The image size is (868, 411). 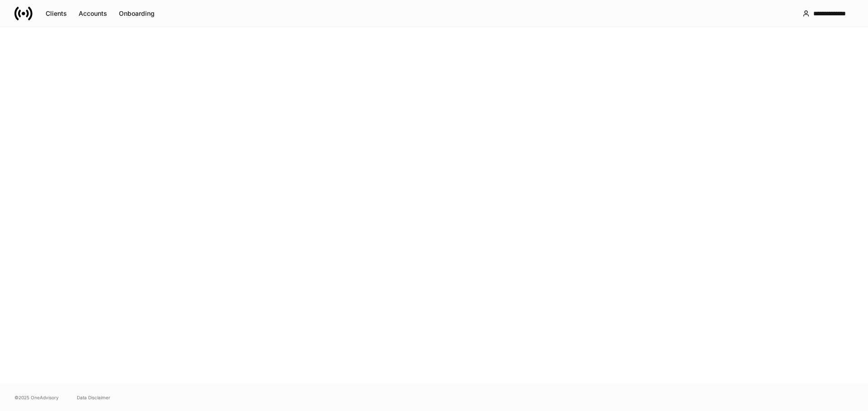 What do you see at coordinates (93, 14) in the screenshot?
I see `div: Accounts` at bounding box center [93, 14].